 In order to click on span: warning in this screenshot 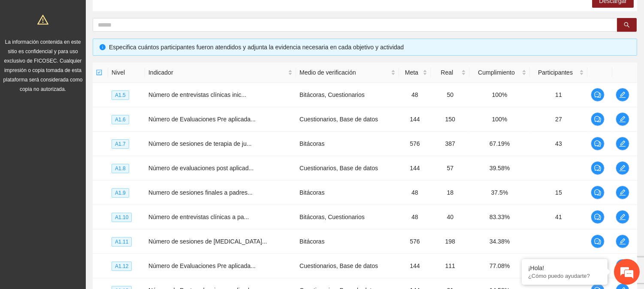, I will do `click(43, 20)`.